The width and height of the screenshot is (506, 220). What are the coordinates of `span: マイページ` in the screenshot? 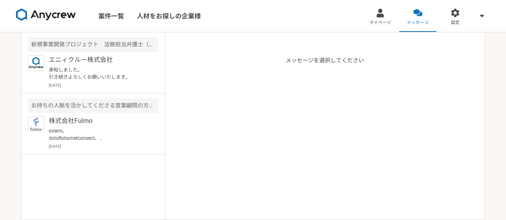 It's located at (380, 23).